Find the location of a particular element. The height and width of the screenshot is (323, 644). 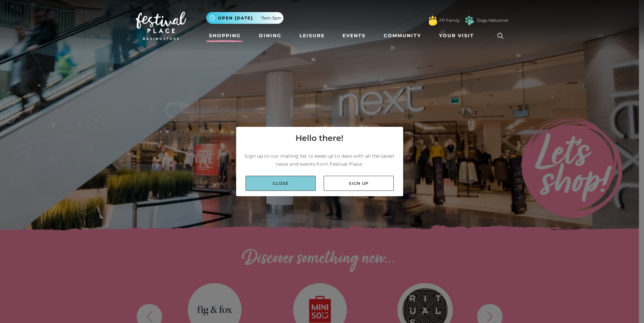

a: Leisure is located at coordinates (312, 35).